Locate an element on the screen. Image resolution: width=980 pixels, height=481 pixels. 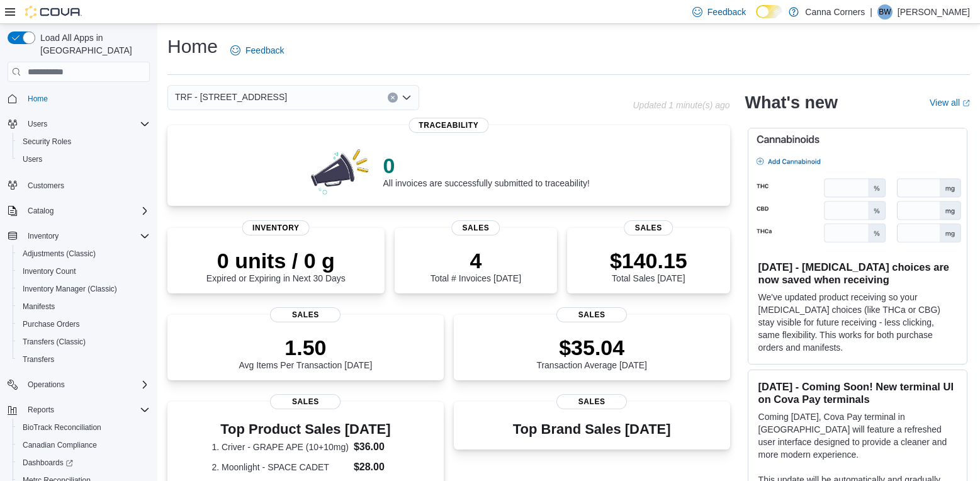
span: Users is located at coordinates (84, 159).